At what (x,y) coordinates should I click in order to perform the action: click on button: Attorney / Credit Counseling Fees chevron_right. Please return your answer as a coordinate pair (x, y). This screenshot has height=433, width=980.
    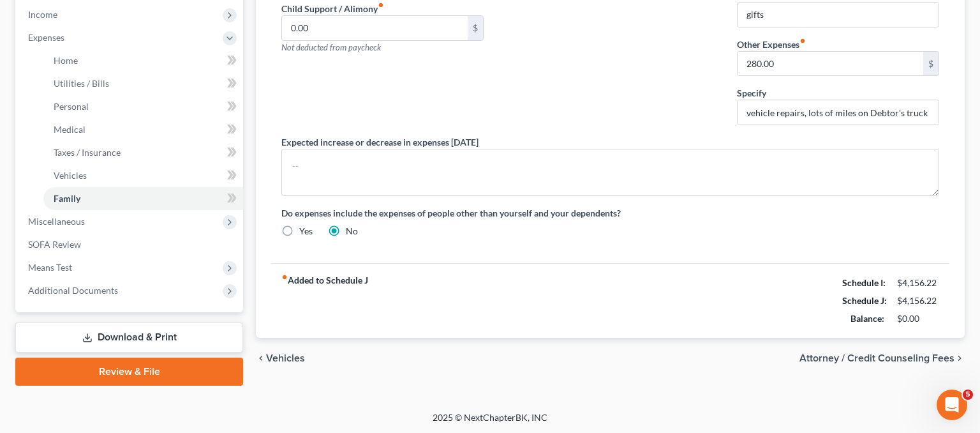
    Looking at the image, I should click on (882, 358).